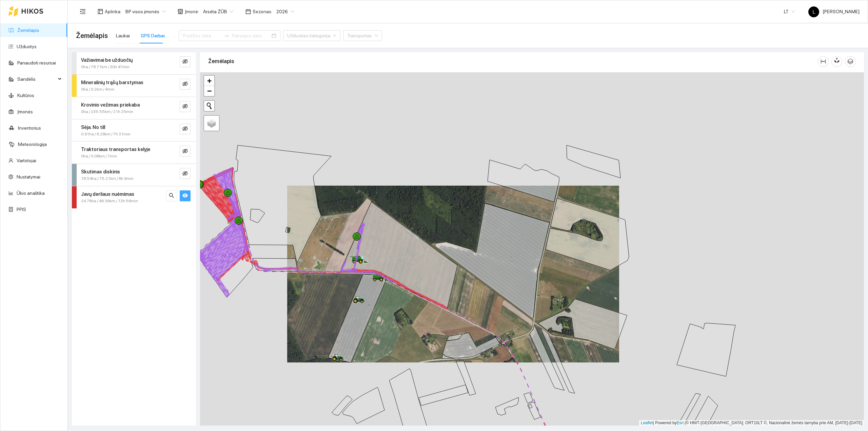 The height and width of the screenshot is (431, 868). What do you see at coordinates (100, 12) in the screenshot?
I see `span: layout` at bounding box center [100, 12].